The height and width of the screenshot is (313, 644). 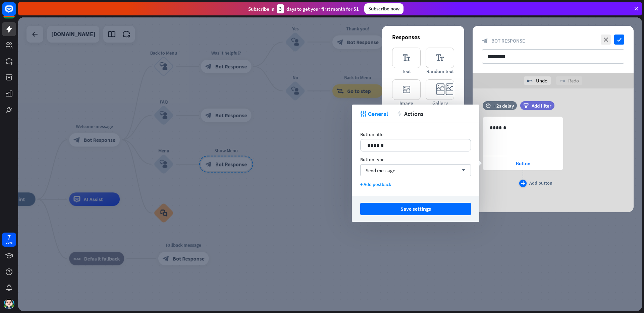 What do you see at coordinates (462, 170) in the screenshot?
I see `i: arrow_down` at bounding box center [462, 170].